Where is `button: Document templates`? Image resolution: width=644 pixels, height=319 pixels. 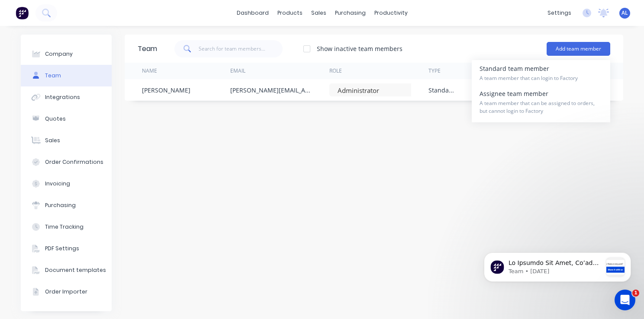 button: Document templates is located at coordinates (66, 270).